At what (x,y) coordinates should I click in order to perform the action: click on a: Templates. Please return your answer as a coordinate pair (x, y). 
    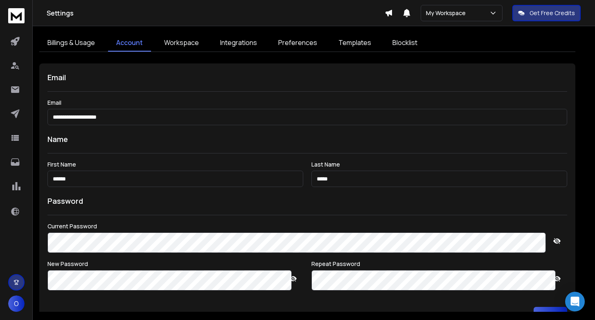
    Looking at the image, I should click on (355, 43).